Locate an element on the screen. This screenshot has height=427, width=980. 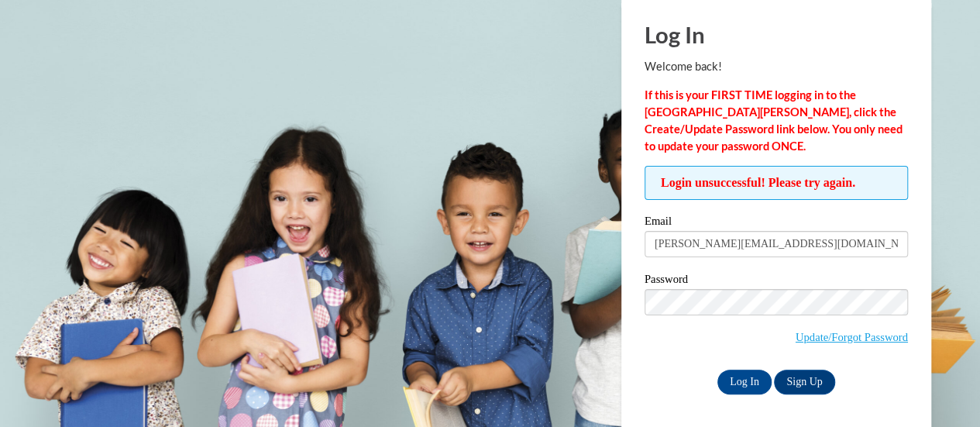
label: Password is located at coordinates (776, 281).